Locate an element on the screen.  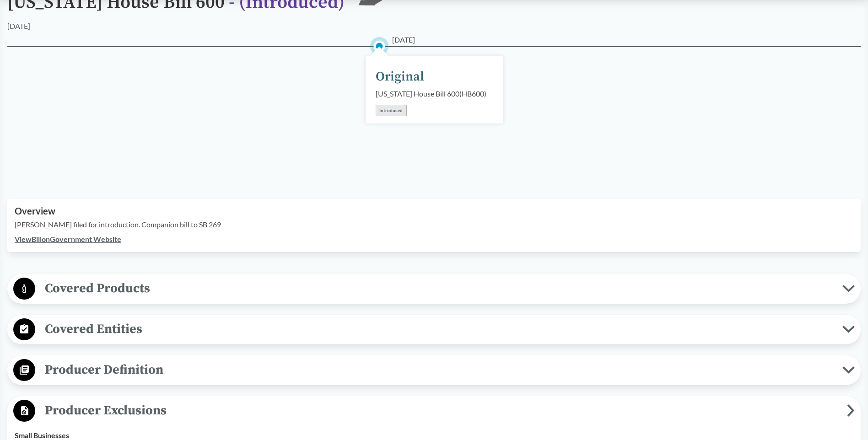
div: Introduced is located at coordinates (392, 110).